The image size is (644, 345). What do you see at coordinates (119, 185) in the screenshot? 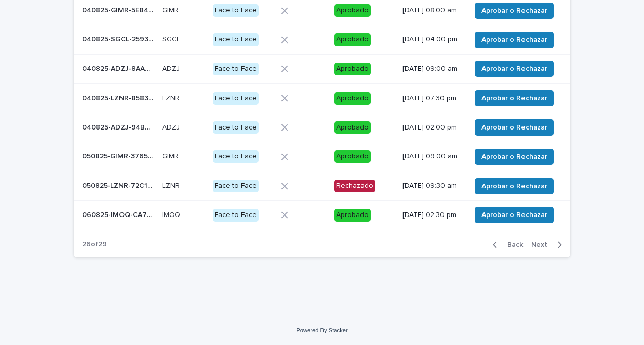
I see `p: 050825-LZNR-72C158` at bounding box center [119, 185].